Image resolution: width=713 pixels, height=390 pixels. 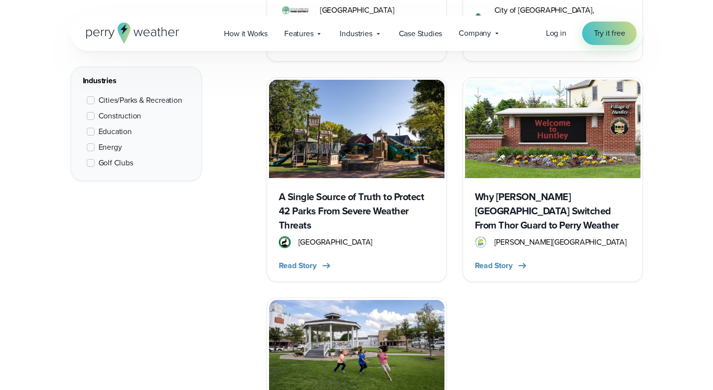 What do you see at coordinates (481, 16) in the screenshot?
I see `img: Chesterfield MO Logo` at bounding box center [481, 16].